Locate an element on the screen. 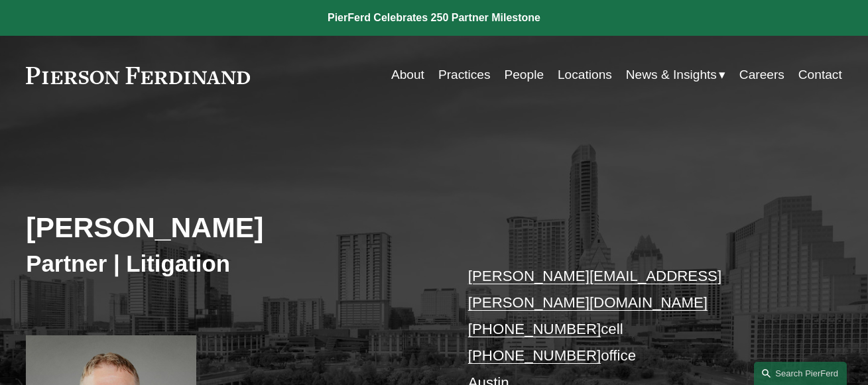  a: Careers is located at coordinates (762, 75).